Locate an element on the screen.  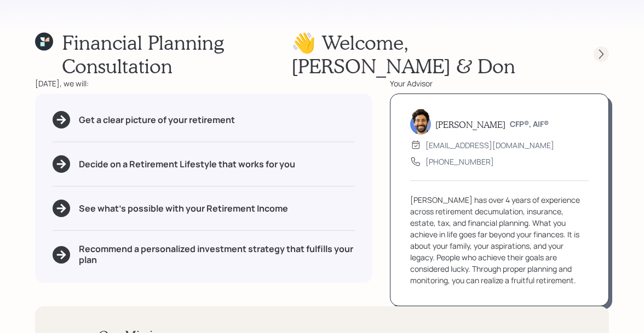
h5: Decide on a Retirement Lifestyle that works for you is located at coordinates (186, 164).